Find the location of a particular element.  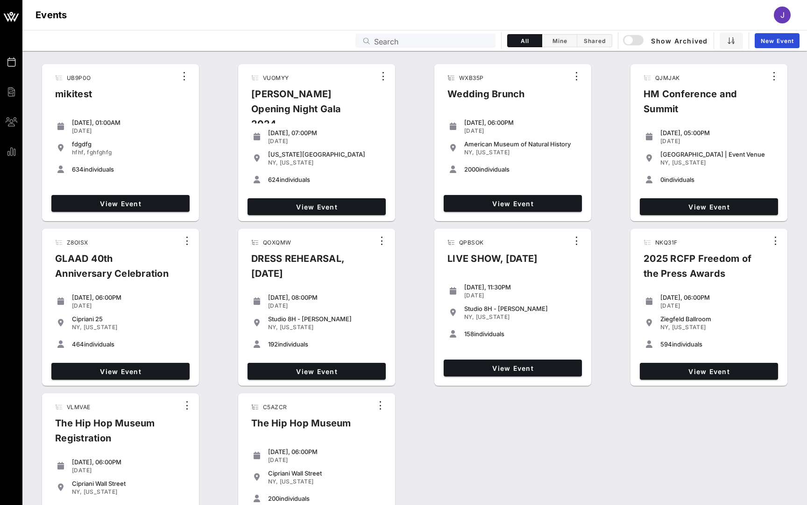

div: J is located at coordinates (783, 15).